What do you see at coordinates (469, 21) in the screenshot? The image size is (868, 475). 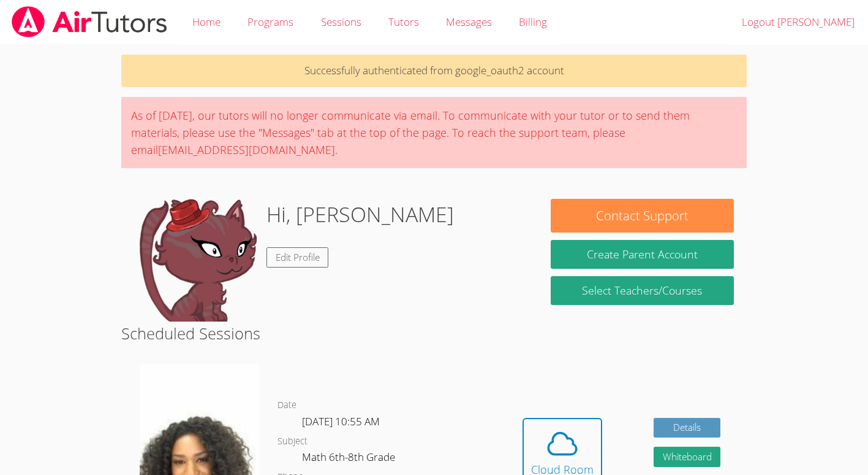 I see `span: Messages` at bounding box center [469, 21].